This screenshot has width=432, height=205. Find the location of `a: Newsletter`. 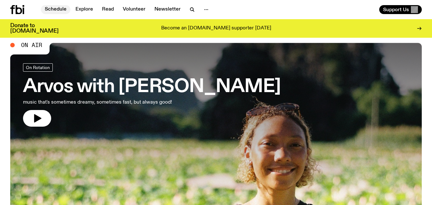

a: Newsletter is located at coordinates (168, 10).